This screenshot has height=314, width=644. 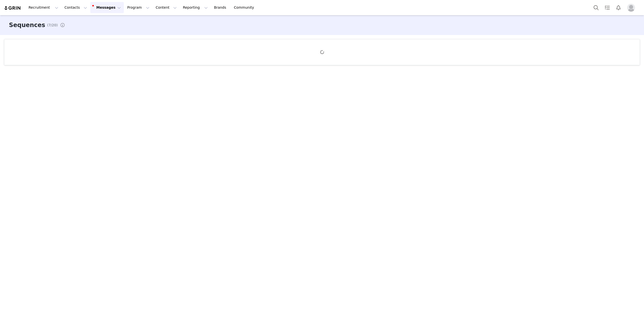 What do you see at coordinates (632, 8) in the screenshot?
I see `button: Profile` at bounding box center [632, 8].